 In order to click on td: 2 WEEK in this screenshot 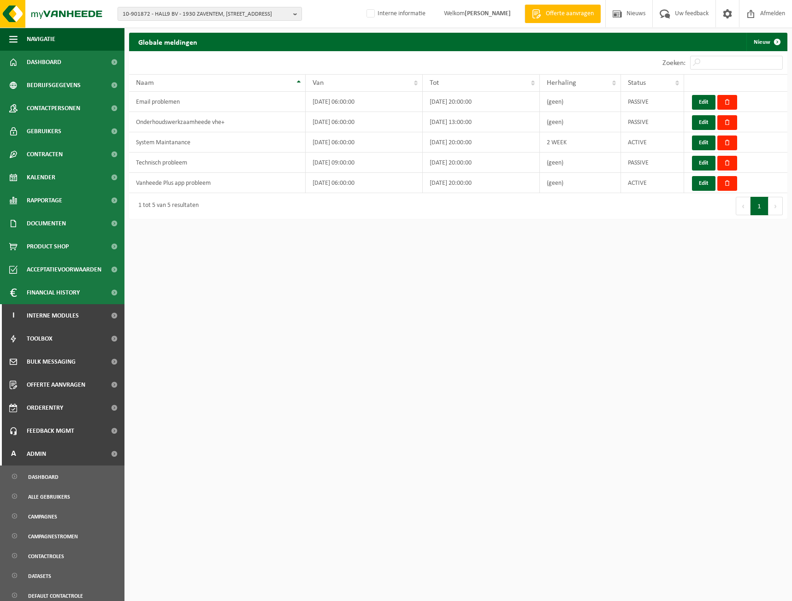, I will do `click(580, 142)`.